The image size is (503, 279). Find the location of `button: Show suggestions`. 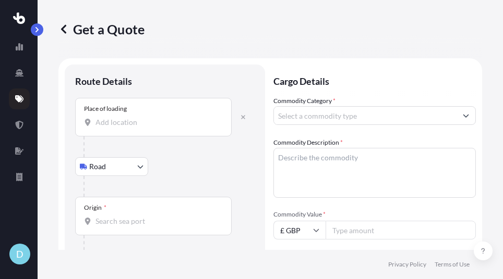

button: Show suggestions is located at coordinates (466, 116).